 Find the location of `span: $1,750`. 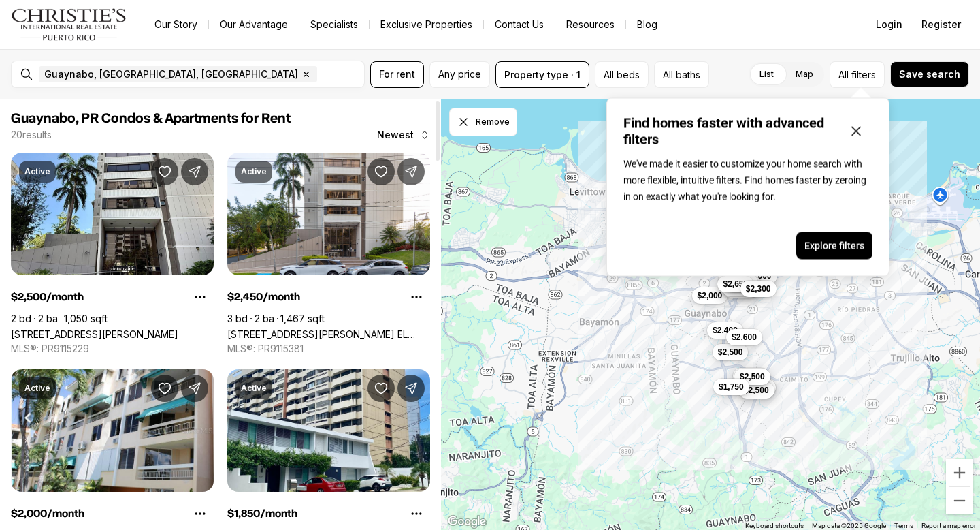

span: $1,750 is located at coordinates (731, 386).